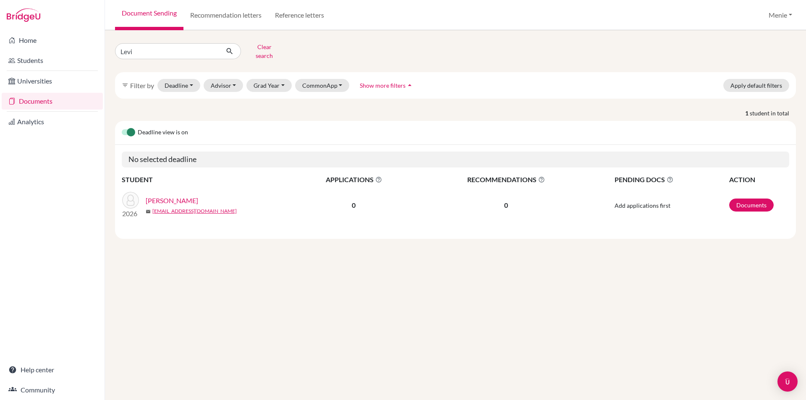 This screenshot has width=806, height=400. Describe the element at coordinates (410, 85) in the screenshot. I see `i: arrow_drop_up` at that location.